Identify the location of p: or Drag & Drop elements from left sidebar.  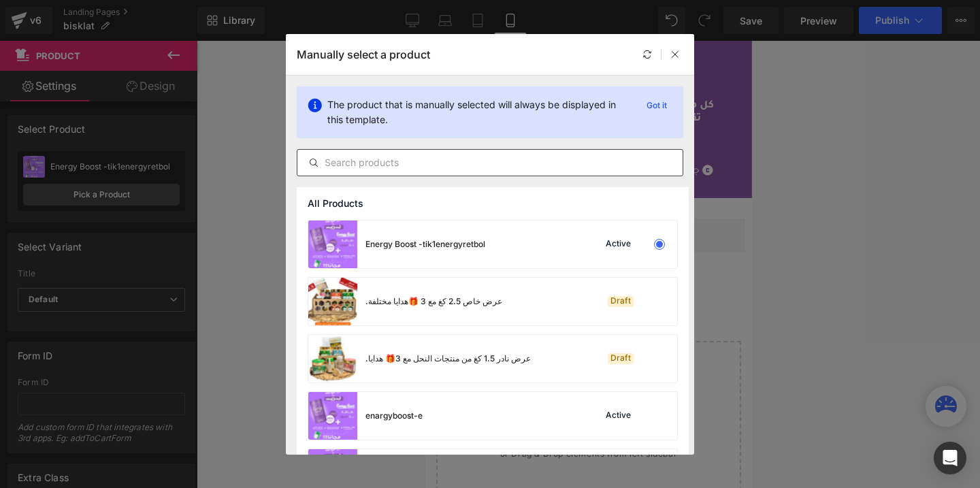
(163, 413).